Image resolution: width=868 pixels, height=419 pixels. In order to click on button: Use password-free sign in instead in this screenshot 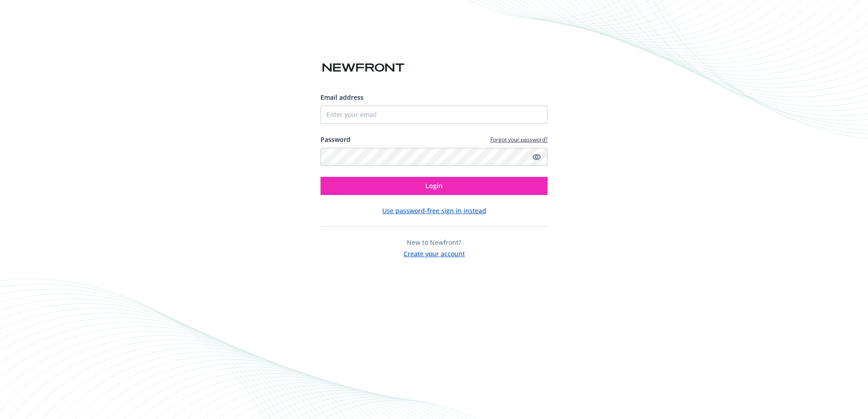, I will do `click(434, 210)`.